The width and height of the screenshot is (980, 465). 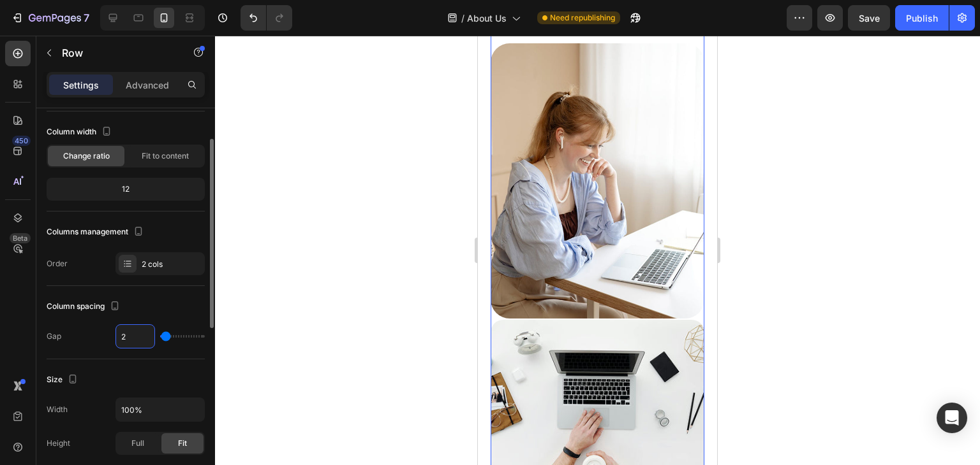 What do you see at coordinates (86, 156) in the screenshot?
I see `span: Change ratio` at bounding box center [86, 156].